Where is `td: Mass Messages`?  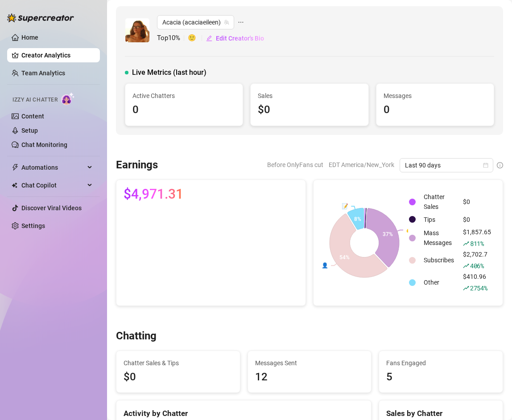 td: Mass Messages is located at coordinates (439, 238).